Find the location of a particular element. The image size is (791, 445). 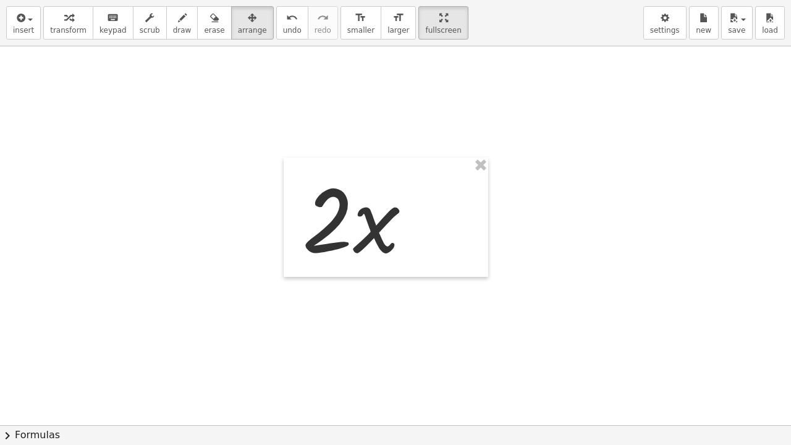

span: larger is located at coordinates (398, 30).